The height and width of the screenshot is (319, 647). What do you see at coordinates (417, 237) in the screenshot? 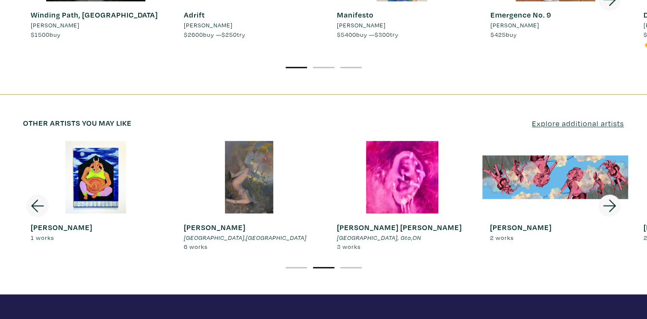
I see `em: ON` at bounding box center [417, 237].